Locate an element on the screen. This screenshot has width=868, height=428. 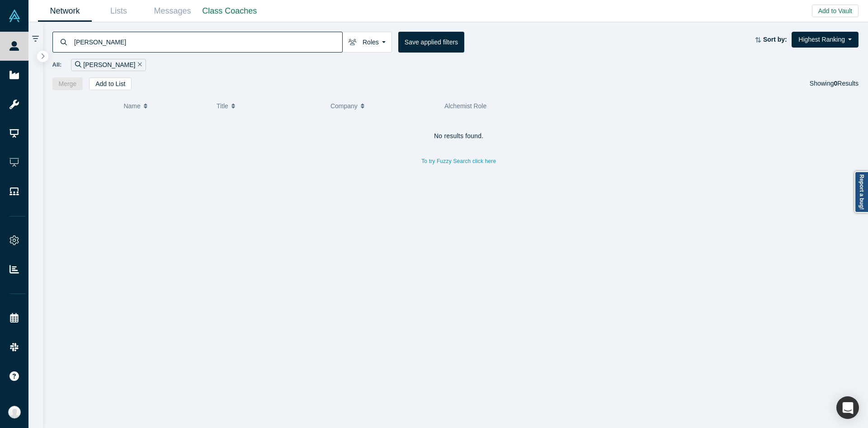
button: Save applied filters is located at coordinates (431, 42).